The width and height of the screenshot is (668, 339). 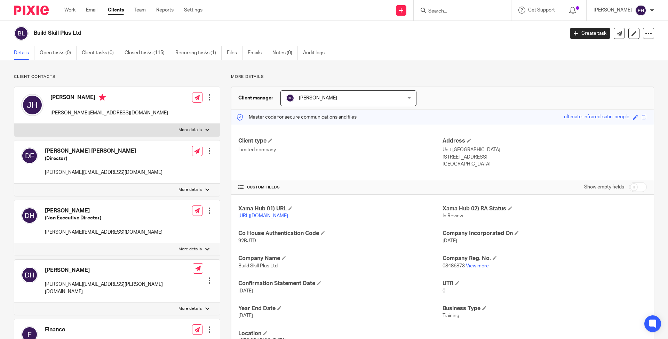 I want to click on a: Files, so click(x=235, y=53).